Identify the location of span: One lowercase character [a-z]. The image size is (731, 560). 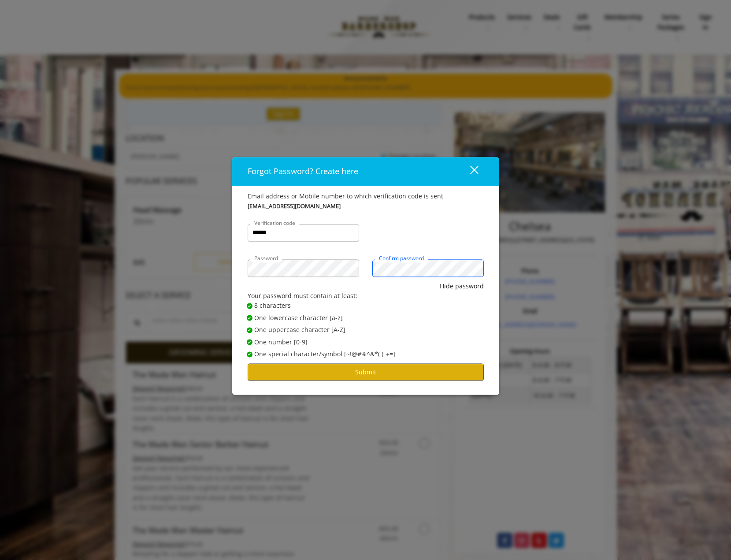
(298, 318).